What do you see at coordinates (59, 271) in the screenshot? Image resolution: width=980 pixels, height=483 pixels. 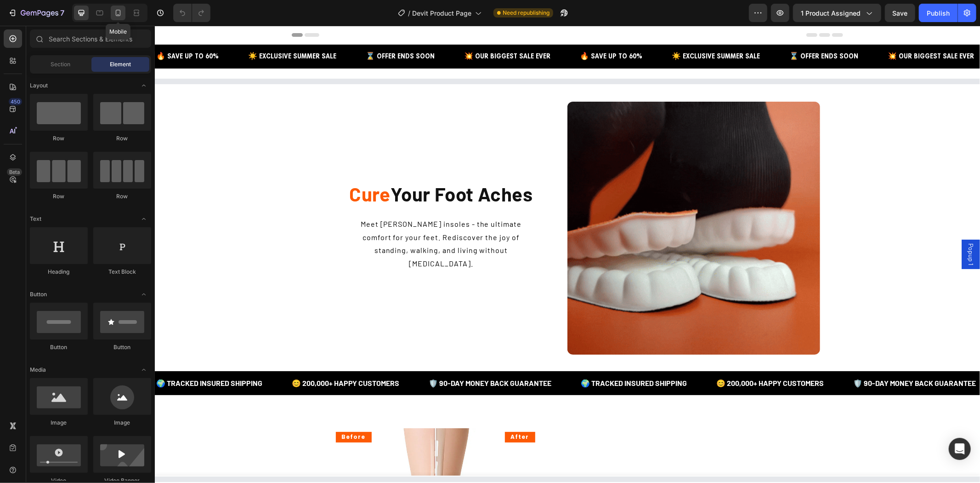 I see `div: Heading` at bounding box center [59, 271].